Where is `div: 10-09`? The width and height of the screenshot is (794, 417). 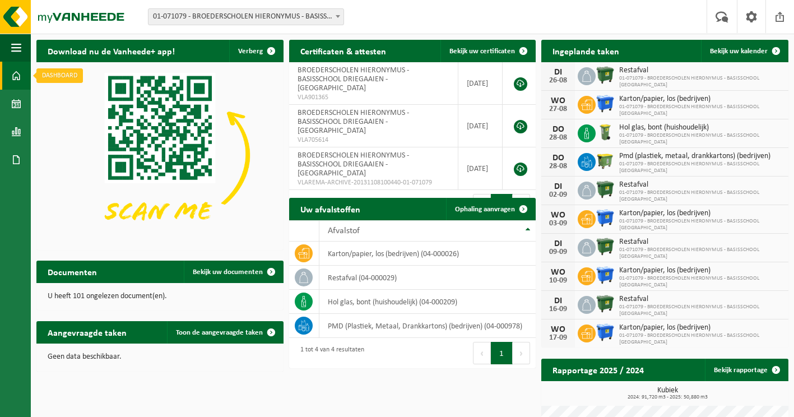 div: 10-09 is located at coordinates (558, 281).